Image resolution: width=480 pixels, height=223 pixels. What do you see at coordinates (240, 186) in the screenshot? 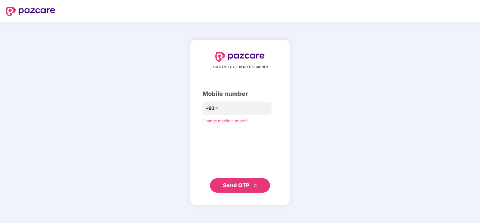
I see `button: Send OTPdouble-right` at bounding box center [240, 186].